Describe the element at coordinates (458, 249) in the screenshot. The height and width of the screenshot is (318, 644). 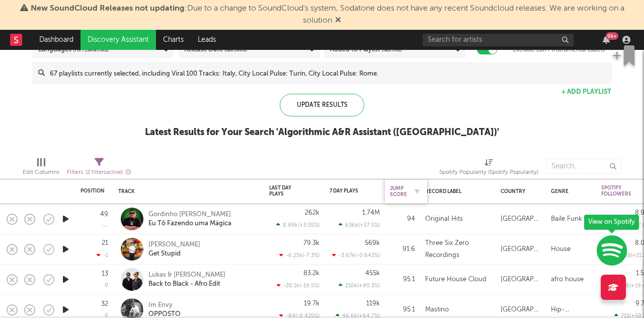
I see `div: Three Six Zero Recordings` at that location.